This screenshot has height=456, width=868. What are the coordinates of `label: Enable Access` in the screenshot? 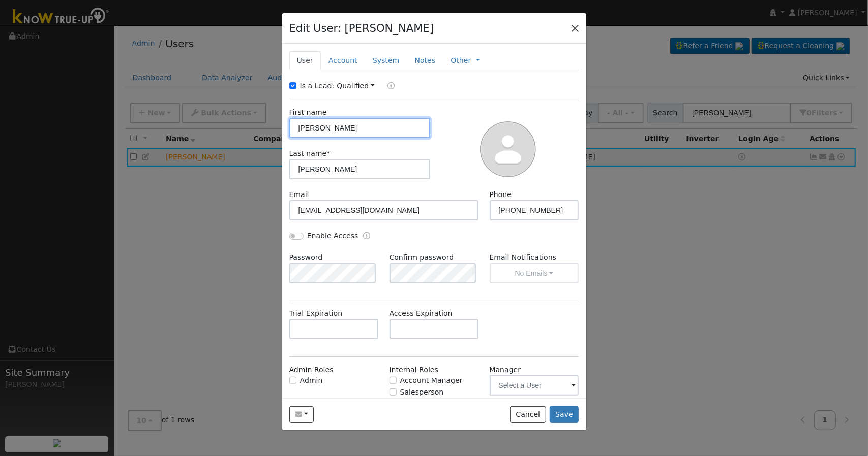 It's located at (333, 236).